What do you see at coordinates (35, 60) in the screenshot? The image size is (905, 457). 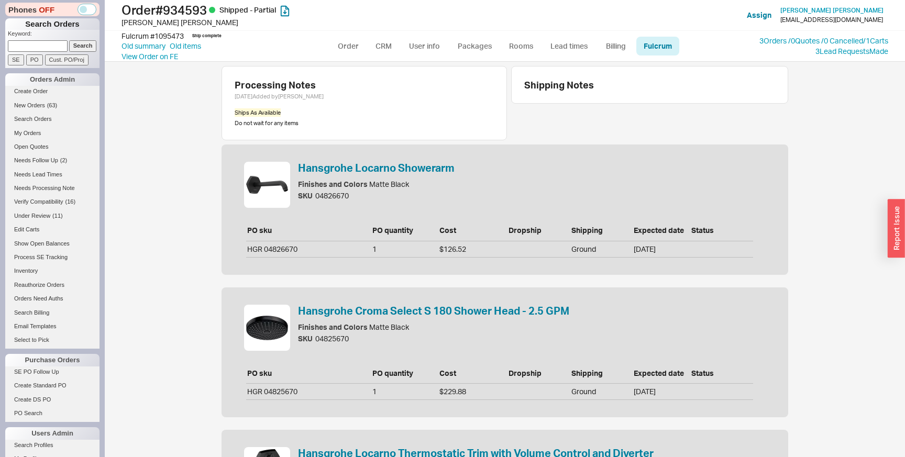 I see `input: PO` at bounding box center [35, 60].